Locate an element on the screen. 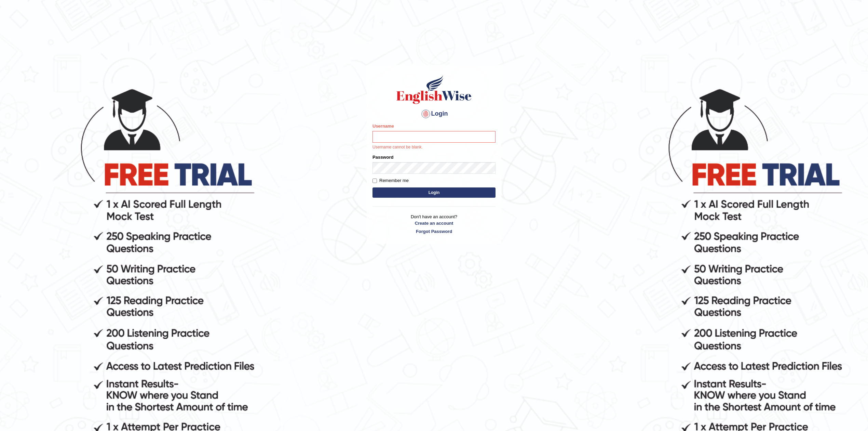 The height and width of the screenshot is (431, 868). label: Remember me is located at coordinates (391, 180).